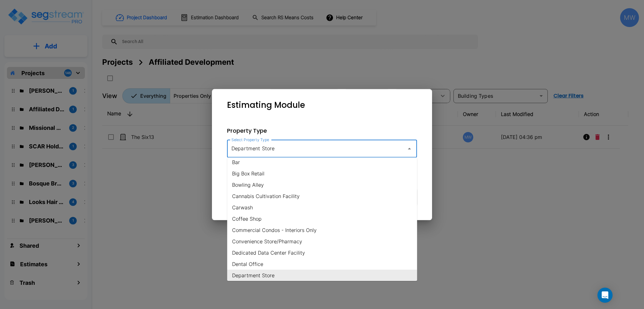 Image resolution: width=644 pixels, height=309 pixels. I want to click on li: Cannabis Cultivation Facility, so click(322, 196).